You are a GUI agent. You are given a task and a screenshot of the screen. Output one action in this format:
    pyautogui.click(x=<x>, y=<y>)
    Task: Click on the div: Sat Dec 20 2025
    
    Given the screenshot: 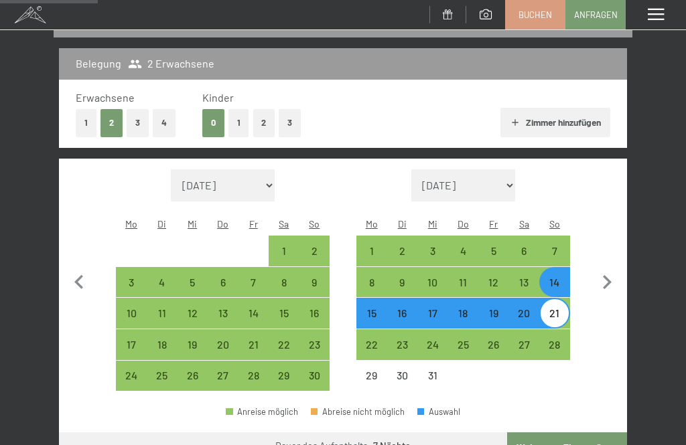 What is the action you would take?
    pyautogui.click(x=524, y=313)
    